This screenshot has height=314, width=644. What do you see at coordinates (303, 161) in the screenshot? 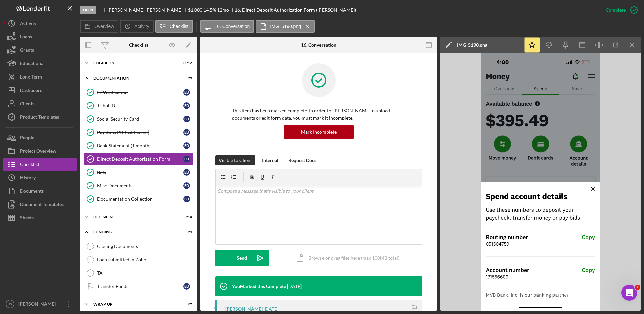
I see `div: Request Docs` at bounding box center [303, 161].